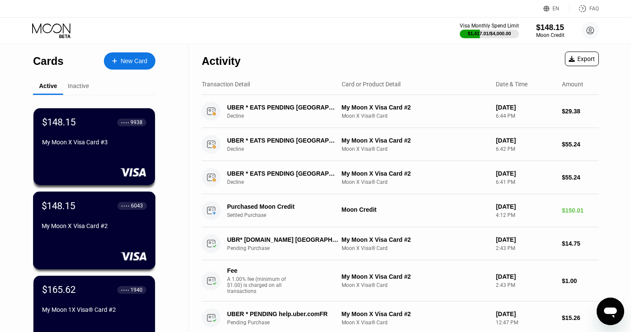 Image resolution: width=631 pixels, height=332 pixels. Describe the element at coordinates (489, 33) in the screenshot. I see `div: $1,417.01 / $4,000.00` at that location.